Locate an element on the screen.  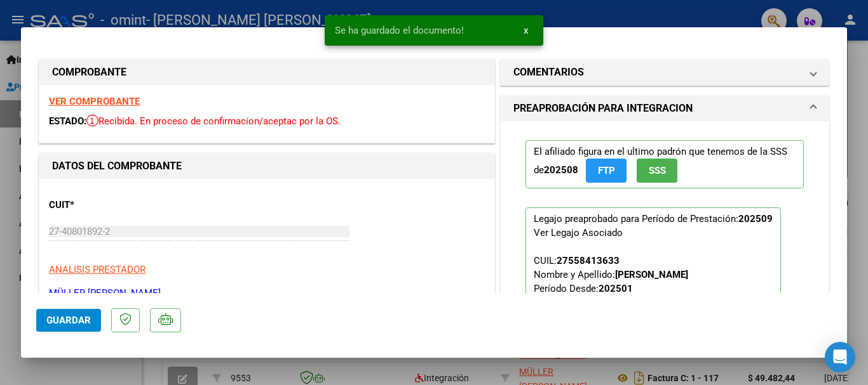
span: Se ha guardado el documento! is located at coordinates (399, 30).